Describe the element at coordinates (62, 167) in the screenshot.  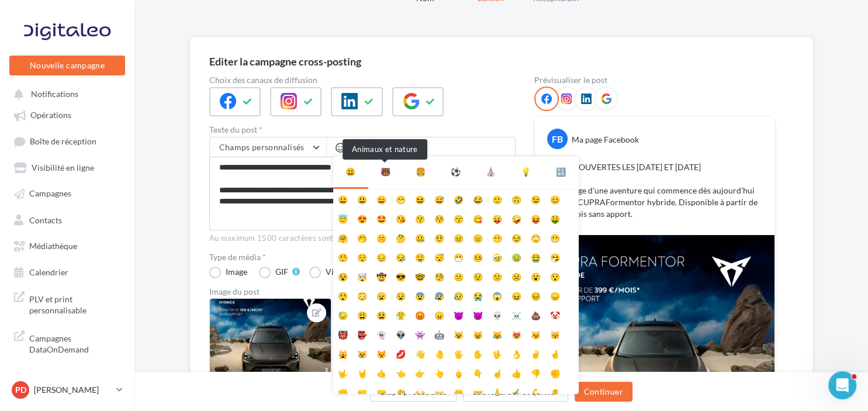
I see `span: Visibilité en ligne` at that location.